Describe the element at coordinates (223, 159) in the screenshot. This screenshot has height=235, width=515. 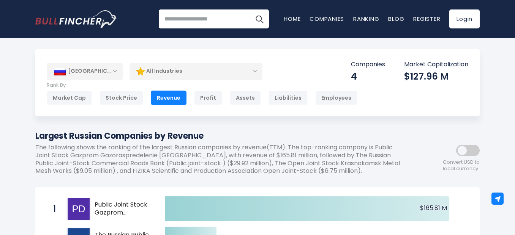
I see `p: The following shows the ranking of the largest Russian companies by revenue(TTM). The top-ranking...` at that location.